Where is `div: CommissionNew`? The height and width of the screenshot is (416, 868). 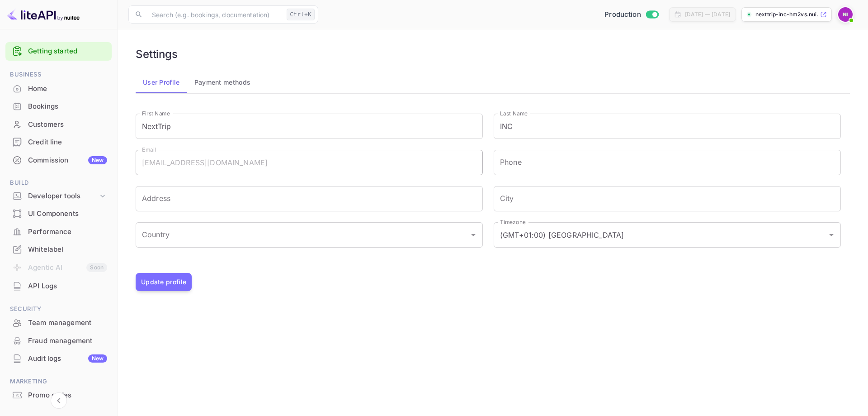
div: CommissionNew is located at coordinates (58, 160).